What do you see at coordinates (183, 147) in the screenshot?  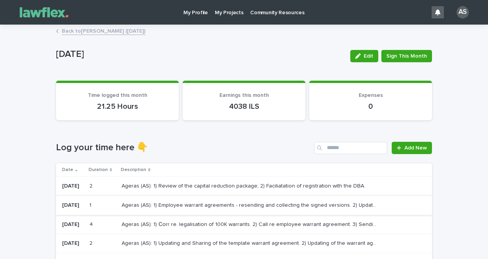 I see `h1: Log your time here 👇` at bounding box center [183, 147].